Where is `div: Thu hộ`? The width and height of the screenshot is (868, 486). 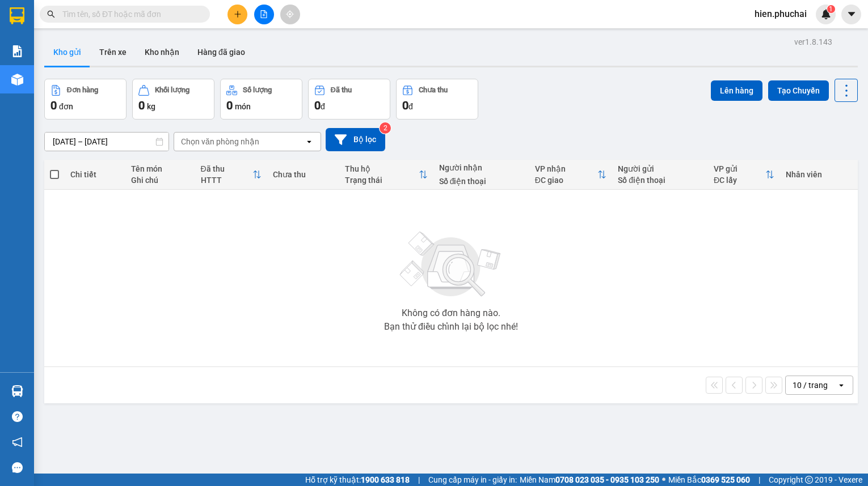
div: Thu hộ is located at coordinates (382, 169).